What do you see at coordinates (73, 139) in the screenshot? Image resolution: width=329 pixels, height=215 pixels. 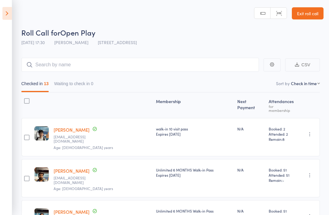 I see `small: haminhquan3001@gmail.com` at bounding box center [73, 139].